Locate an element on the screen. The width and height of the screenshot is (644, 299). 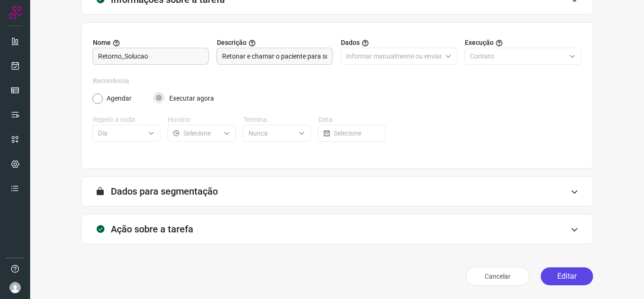
label: Agendar is located at coordinates (119, 98).